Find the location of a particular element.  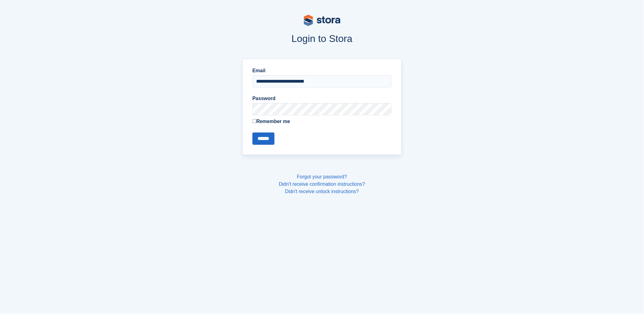

a: Didn't receive unlock instructions? is located at coordinates (322, 191).